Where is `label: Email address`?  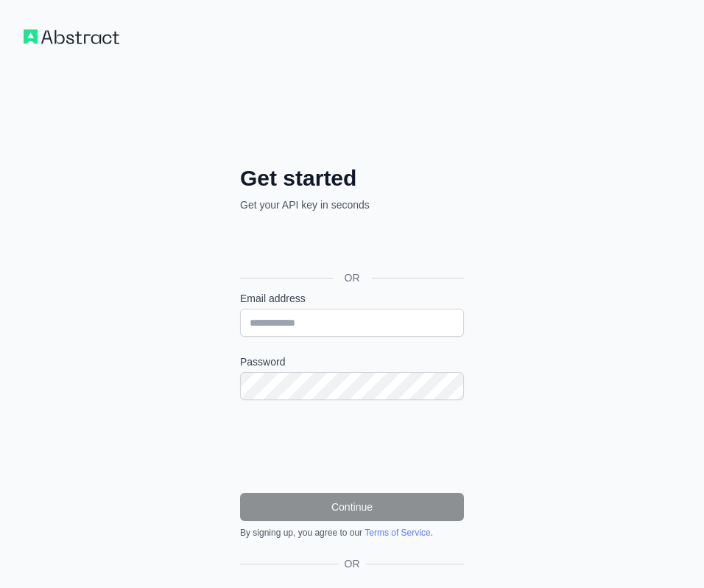
label: Email address is located at coordinates (352, 298).